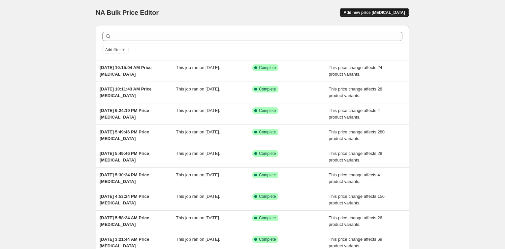 This screenshot has width=505, height=249. Describe the element at coordinates (357, 135) in the screenshot. I see `span: This price change affects 280 product variants.` at that location.